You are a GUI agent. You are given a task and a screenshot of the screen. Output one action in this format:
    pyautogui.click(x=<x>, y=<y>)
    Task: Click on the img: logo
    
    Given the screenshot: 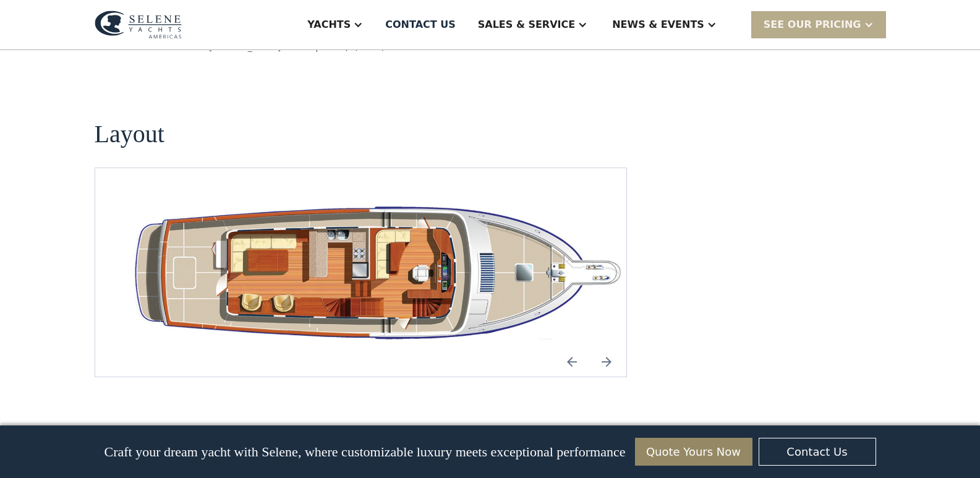 What is the action you would take?
    pyautogui.click(x=138, y=25)
    